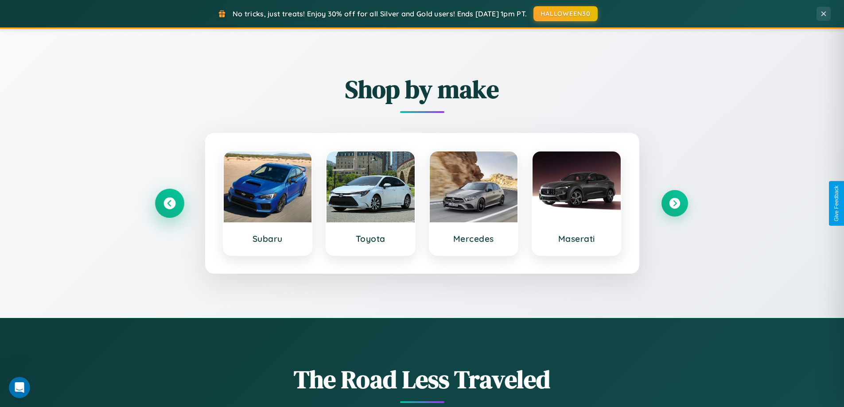  Describe the element at coordinates (565, 14) in the screenshot. I see `button: HALLOWEEN30` at that location.